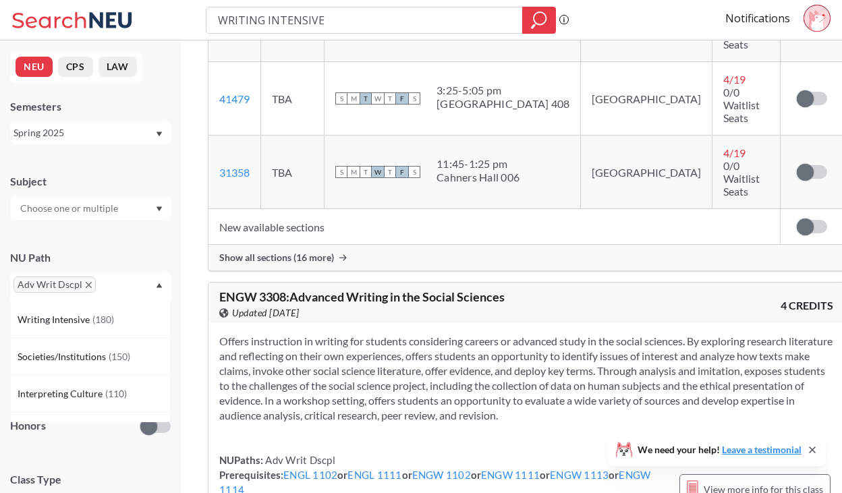 The image size is (842, 493). I want to click on div: Spring 2025Dropdown arrow, so click(90, 133).